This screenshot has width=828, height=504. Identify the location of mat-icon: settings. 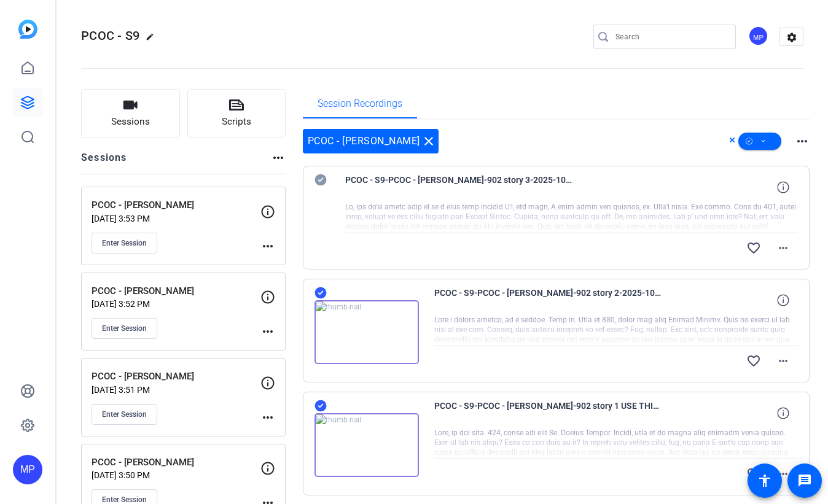
(792, 38).